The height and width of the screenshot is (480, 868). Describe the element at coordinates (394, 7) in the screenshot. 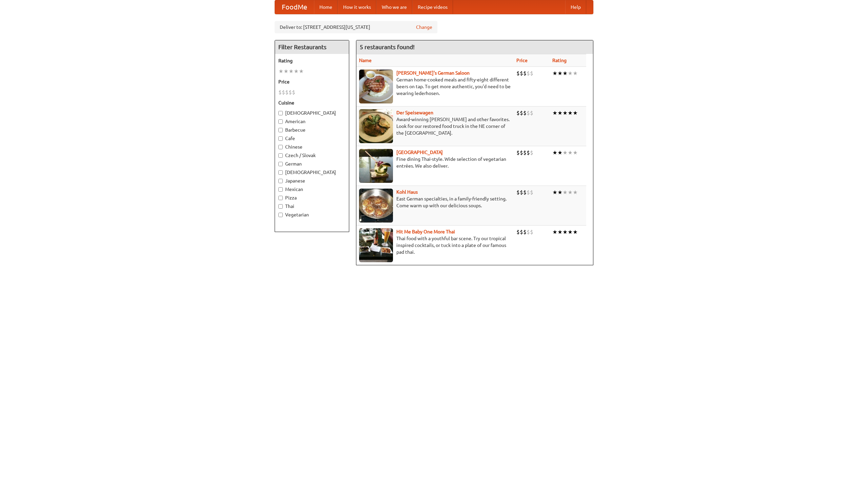

I see `a: Who we are` at that location.